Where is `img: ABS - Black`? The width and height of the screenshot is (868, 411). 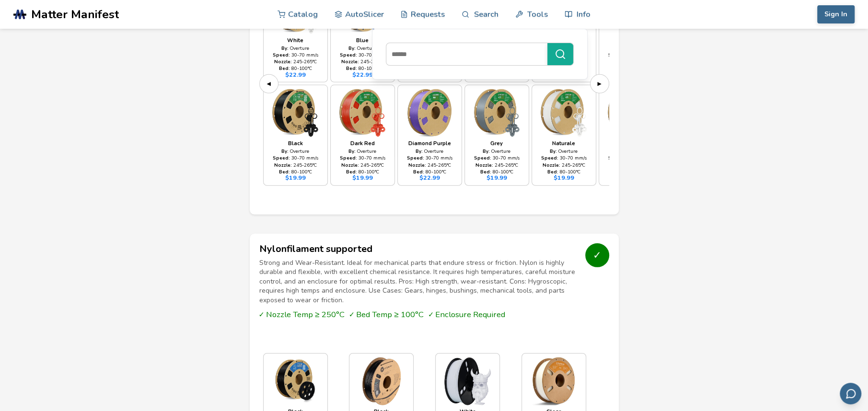 img: ABS - Black is located at coordinates (295, 114).